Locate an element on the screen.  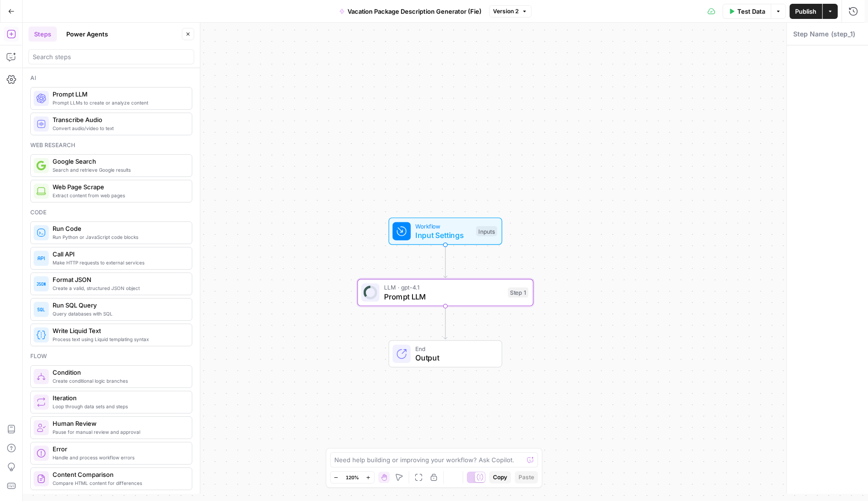
span: Web Page Scrape is located at coordinates (118, 187).